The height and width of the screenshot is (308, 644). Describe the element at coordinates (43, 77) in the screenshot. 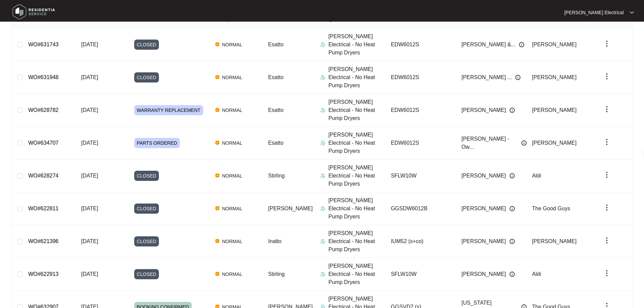

I see `a: WO#631948` at that location.